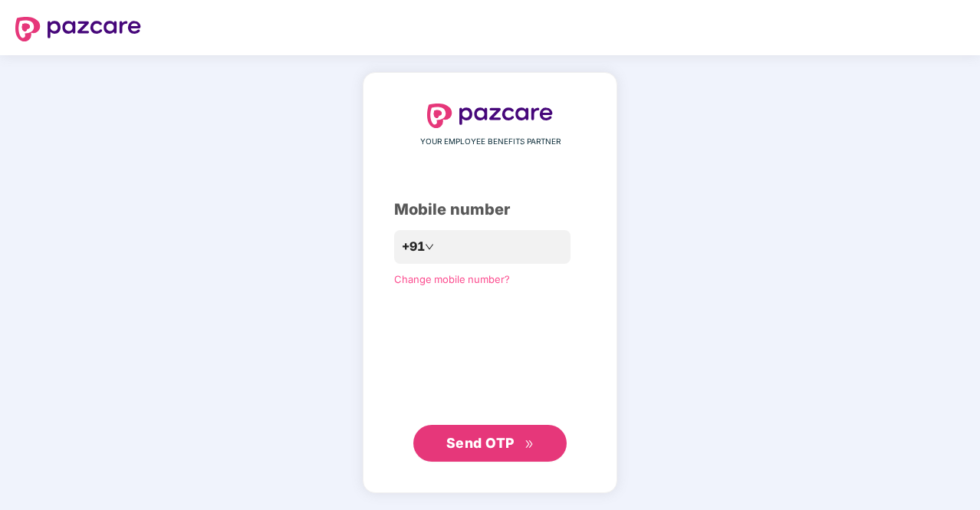  What do you see at coordinates (490, 210) in the screenshot?
I see `div: Mobile number` at bounding box center [490, 210].